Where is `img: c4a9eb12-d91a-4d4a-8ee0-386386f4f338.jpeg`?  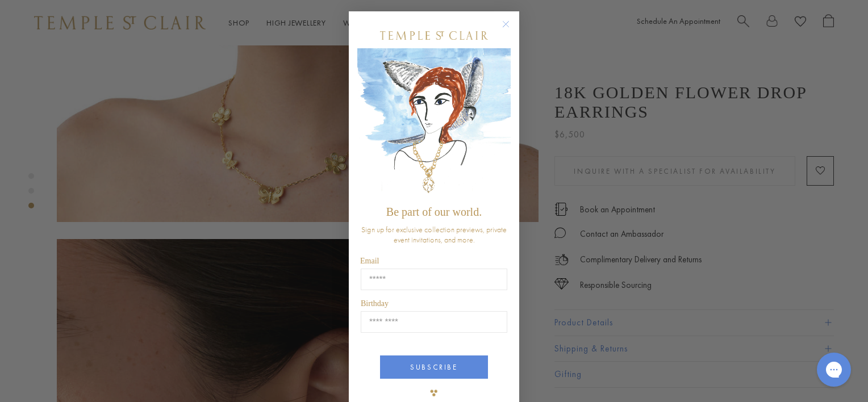 img: c4a9eb12-d91a-4d4a-8ee0-386386f4f338.jpeg is located at coordinates (434, 124).